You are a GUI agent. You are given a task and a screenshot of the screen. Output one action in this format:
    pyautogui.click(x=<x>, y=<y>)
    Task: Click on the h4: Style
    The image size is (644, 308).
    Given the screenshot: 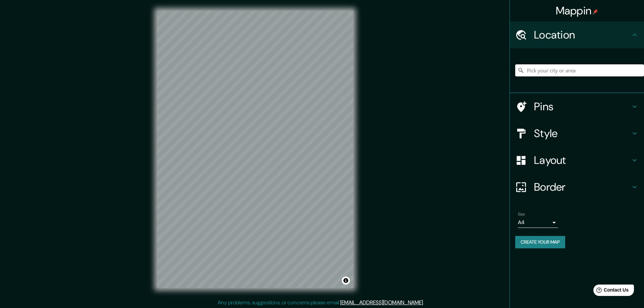 What is the action you would take?
    pyautogui.click(x=583, y=134)
    